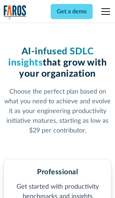 The image size is (115, 198). I want to click on h1: that grow with your organization, so click(57, 63).